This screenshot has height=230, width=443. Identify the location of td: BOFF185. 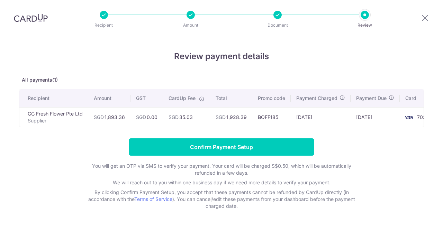
(271, 117).